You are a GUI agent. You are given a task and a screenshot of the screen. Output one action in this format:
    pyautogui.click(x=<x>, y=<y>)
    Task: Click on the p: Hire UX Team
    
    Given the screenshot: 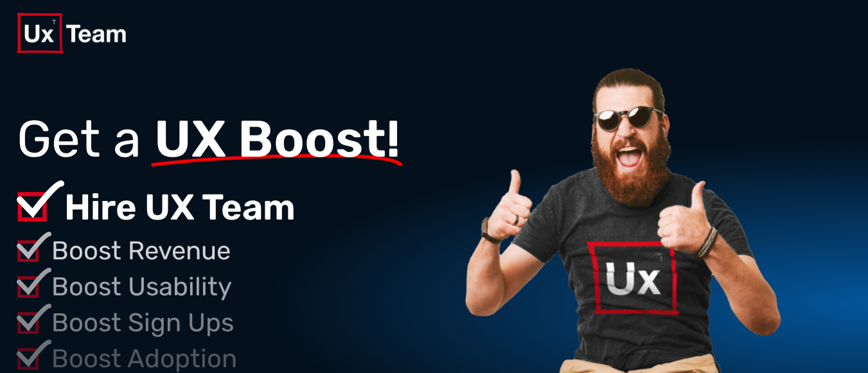 What is the action you would take?
    pyautogui.click(x=261, y=208)
    